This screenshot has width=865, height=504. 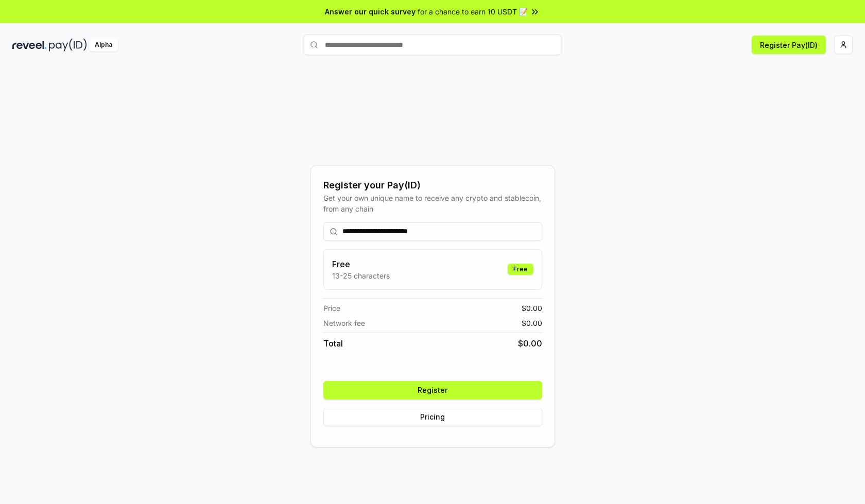 I want to click on div: Free, so click(x=521, y=269).